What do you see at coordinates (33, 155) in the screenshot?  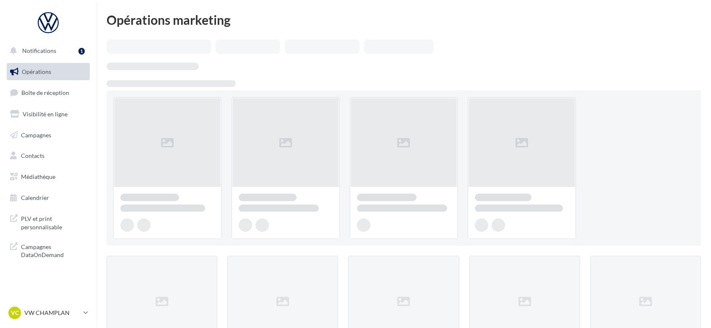 I see `span: Contacts` at bounding box center [33, 155].